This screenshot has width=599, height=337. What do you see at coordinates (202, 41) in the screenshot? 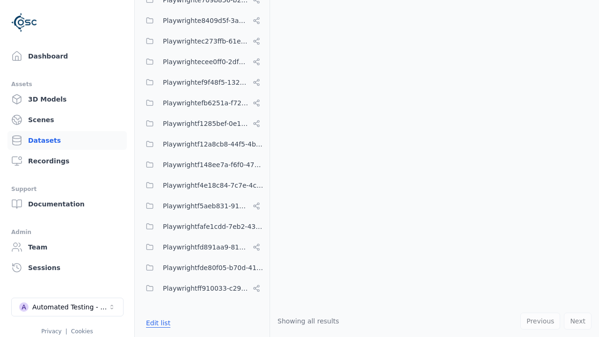
I see `button: Playwrightec273ffb-61ea-45e5-a16f-f2326c02251a` at bounding box center [202, 41].